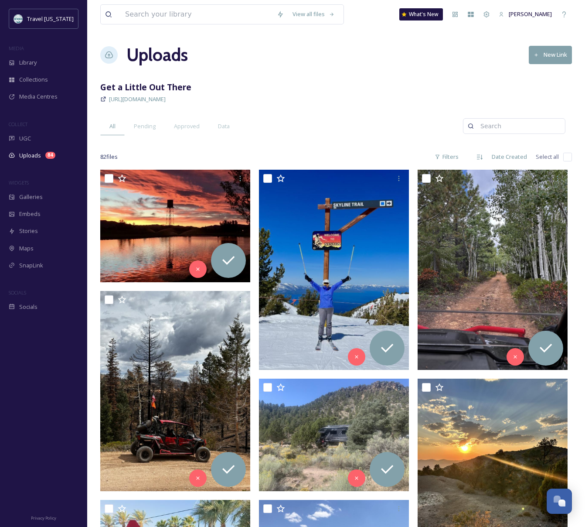 This screenshot has height=527, width=585. What do you see at coordinates (112, 126) in the screenshot?
I see `span: All` at bounding box center [112, 126].